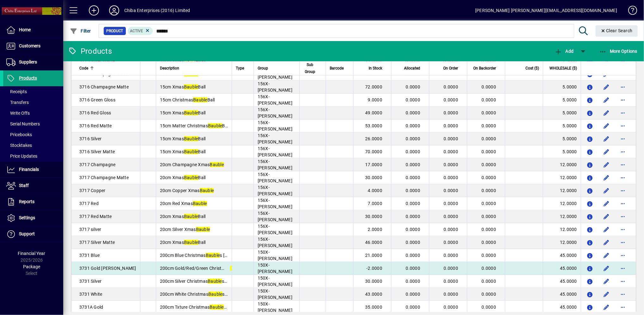 The image size is (644, 315). What do you see at coordinates (183, 204) in the screenshot?
I see `span: 20cm Red Xmas` at bounding box center [183, 204].